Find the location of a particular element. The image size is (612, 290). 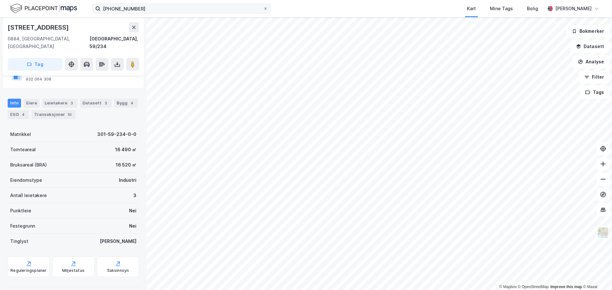

button: Analyse is located at coordinates (591, 62).